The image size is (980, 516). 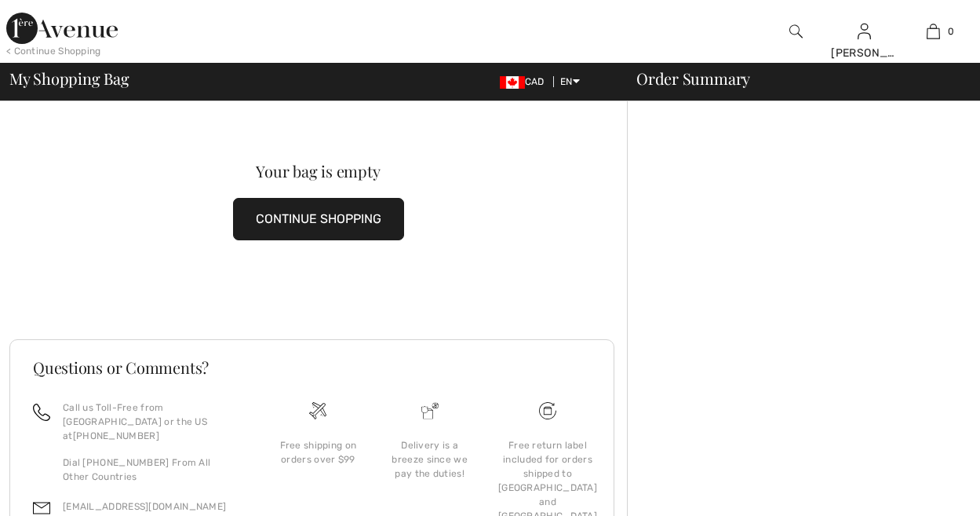 What do you see at coordinates (42, 412) in the screenshot?
I see `img: call` at bounding box center [42, 412].